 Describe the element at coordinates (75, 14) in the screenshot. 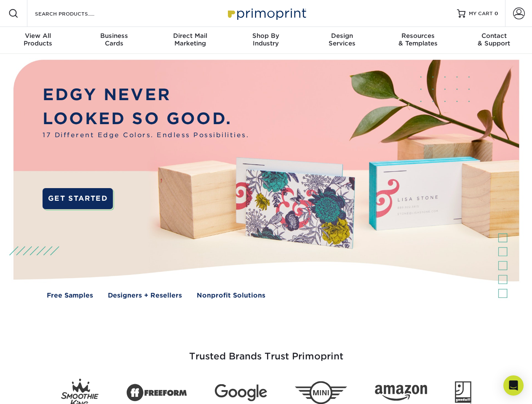

I see `input: SEARCH PRODUCTS.....` at that location.